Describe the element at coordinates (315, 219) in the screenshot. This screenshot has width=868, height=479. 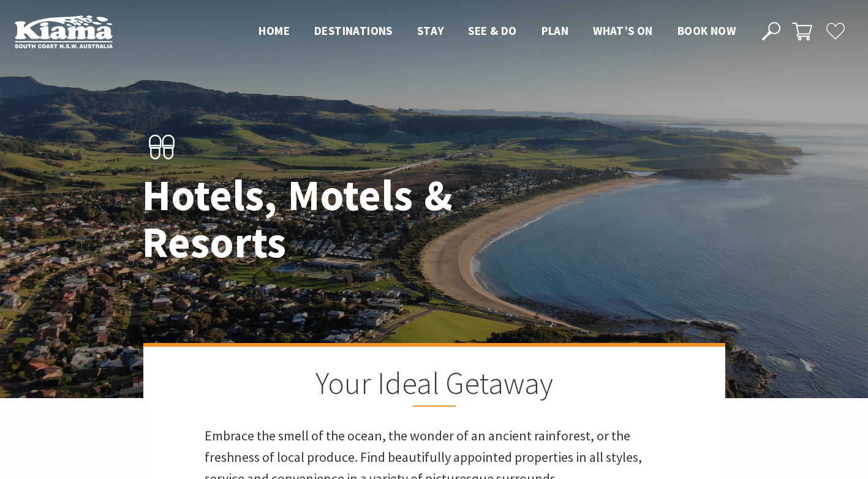
I see `h1: Hotels, Motels & Resorts` at that location.